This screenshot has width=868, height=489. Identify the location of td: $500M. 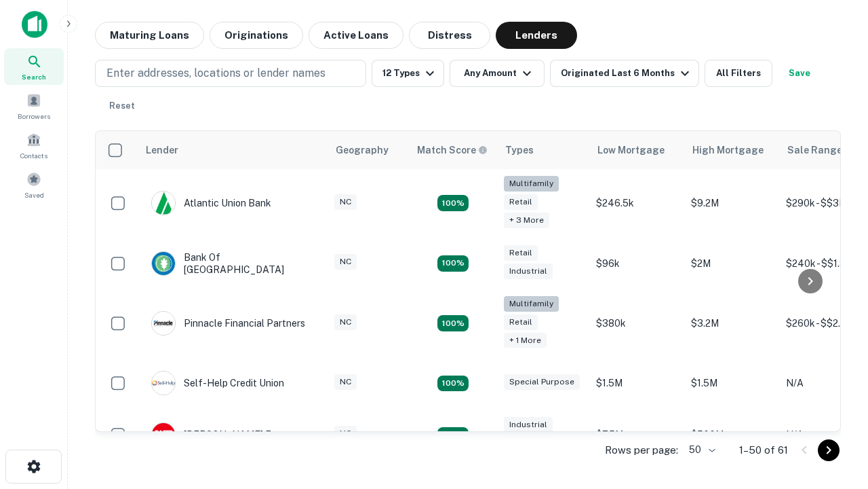
(732, 435).